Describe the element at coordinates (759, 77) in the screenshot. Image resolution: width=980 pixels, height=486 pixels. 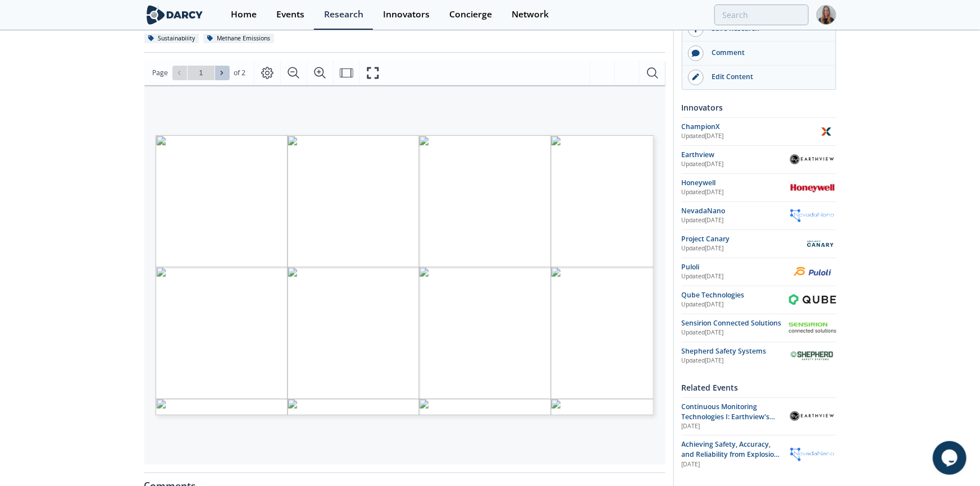
I see `a: Edit Content` at that location.